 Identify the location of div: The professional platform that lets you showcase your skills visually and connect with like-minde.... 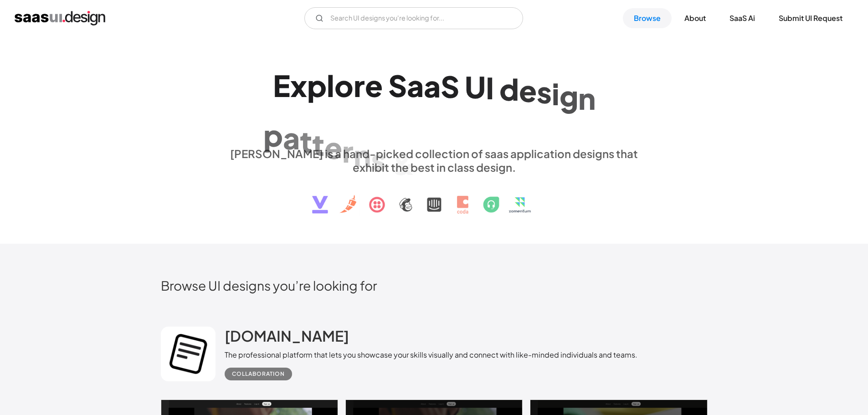
(431, 355).